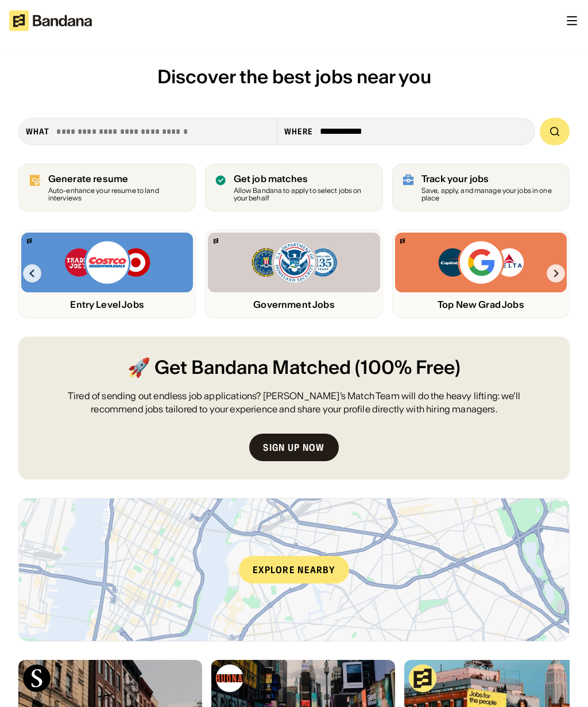 The width and height of the screenshot is (588, 707). Describe the element at coordinates (293, 305) in the screenshot. I see `div: Government Jobs` at that location.